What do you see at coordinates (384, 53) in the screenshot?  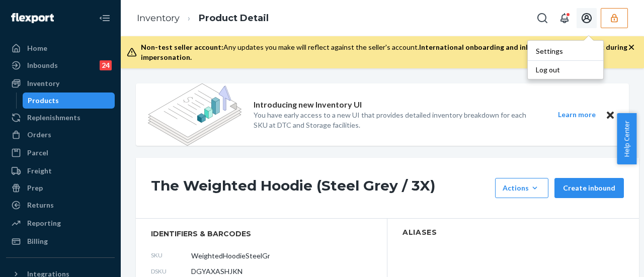 I see `div: Any updates you make will reflect against the seller's account.` at bounding box center [384, 53].